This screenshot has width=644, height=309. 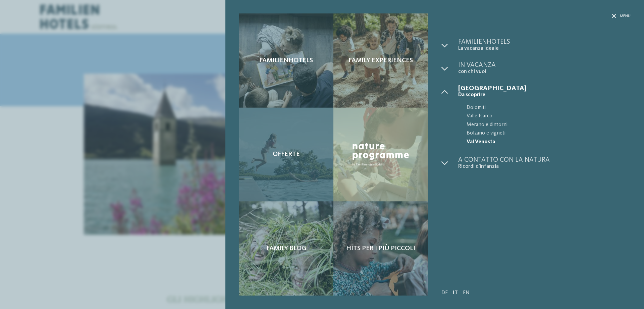 What do you see at coordinates (455, 293) in the screenshot?
I see `a: IT` at bounding box center [455, 293].